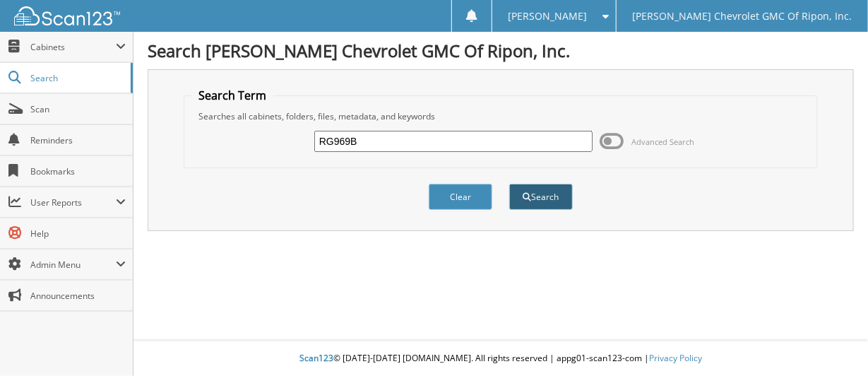  Describe the element at coordinates (501, 116) in the screenshot. I see `div: Searches all cabinets, folders, files, metadata, and keywords` at that location.